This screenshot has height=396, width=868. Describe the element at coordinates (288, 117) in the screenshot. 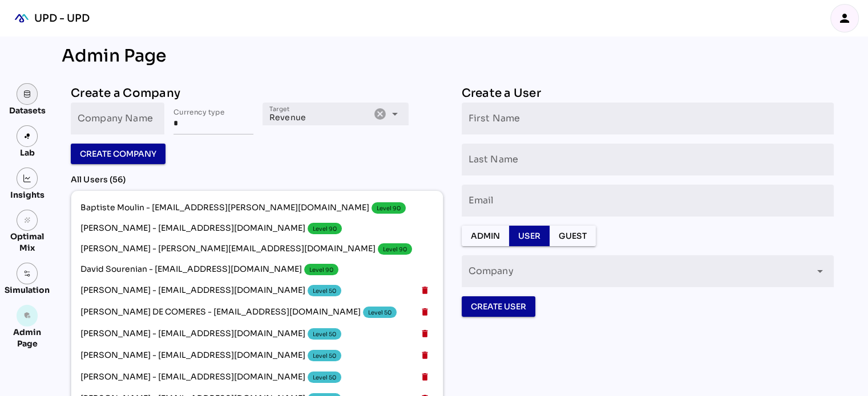

I see `span: Revenue` at that location.